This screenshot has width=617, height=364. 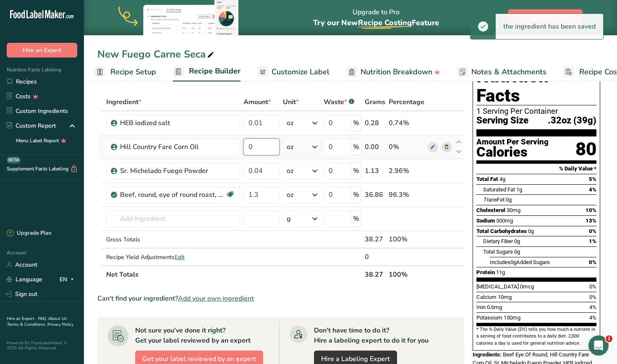 What do you see at coordinates (527, 286) in the screenshot?
I see `span: 0mcg` at bounding box center [527, 286].